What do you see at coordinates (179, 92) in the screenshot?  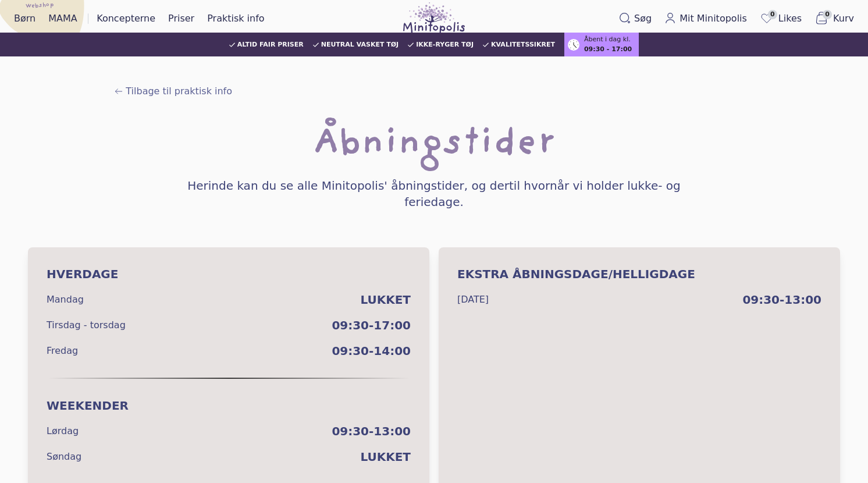 I see `span: Tilbage til praktisk info` at bounding box center [179, 92].